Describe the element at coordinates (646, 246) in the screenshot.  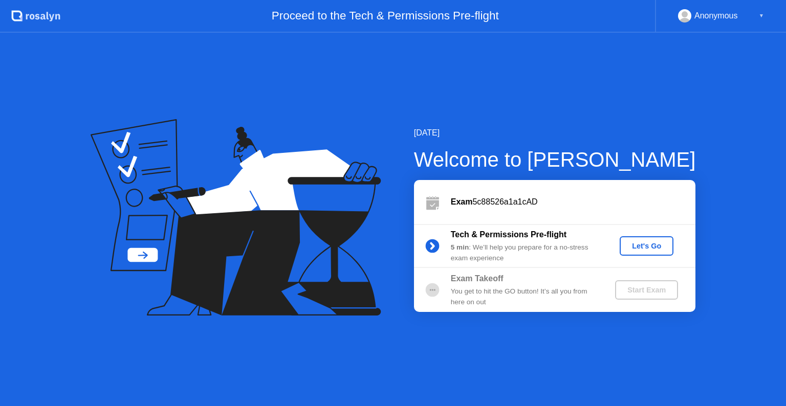
I see `div: Let's Go` at that location.